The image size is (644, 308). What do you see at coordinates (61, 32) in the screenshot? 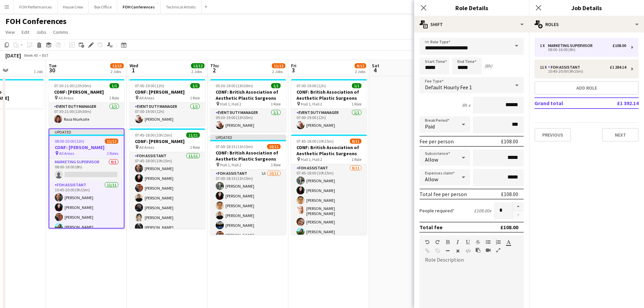
I see `a: Comms` at bounding box center [61, 32].